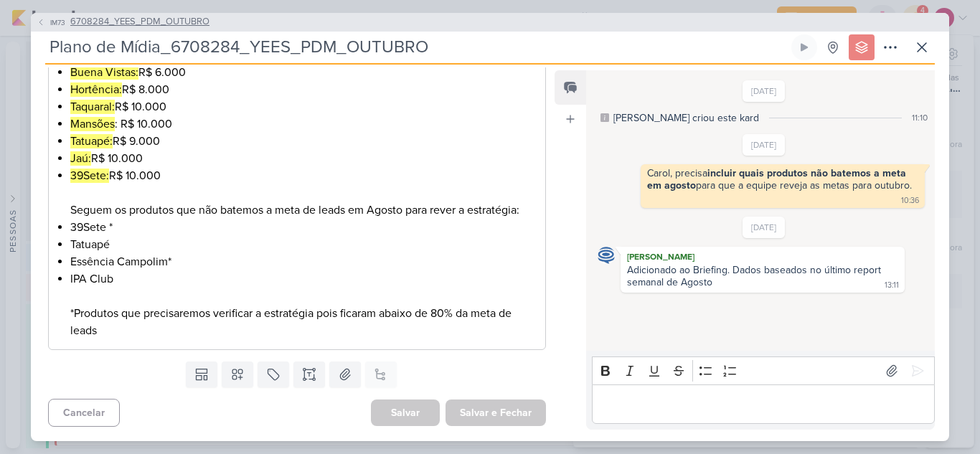 This screenshot has width=980, height=454. I want to click on div: 10:36, so click(909, 200).